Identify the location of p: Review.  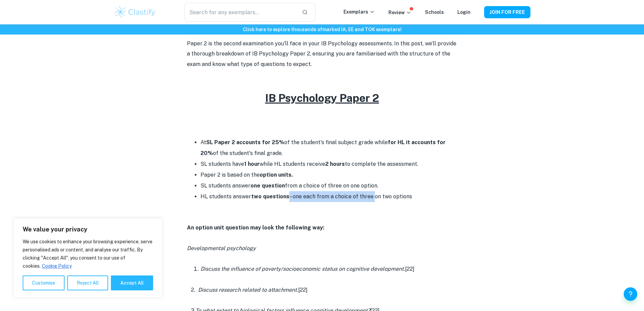
(399, 13).